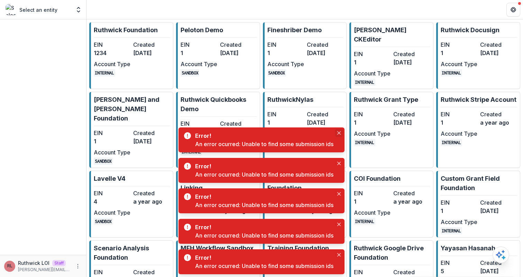 Image resolution: width=523 pixels, height=277 pixels. What do you see at coordinates (38, 10) in the screenshot?
I see `p: Select an entity` at bounding box center [38, 10].